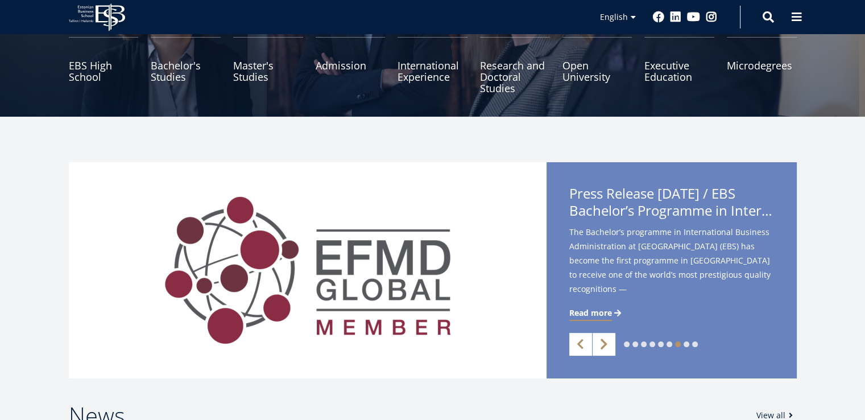  What do you see at coordinates (627, 344) in the screenshot?
I see `a: 1` at bounding box center [627, 344].